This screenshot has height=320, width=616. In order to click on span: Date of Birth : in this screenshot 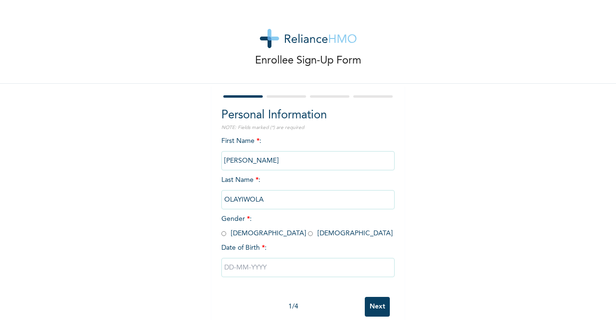, I will do `click(244, 248)`.